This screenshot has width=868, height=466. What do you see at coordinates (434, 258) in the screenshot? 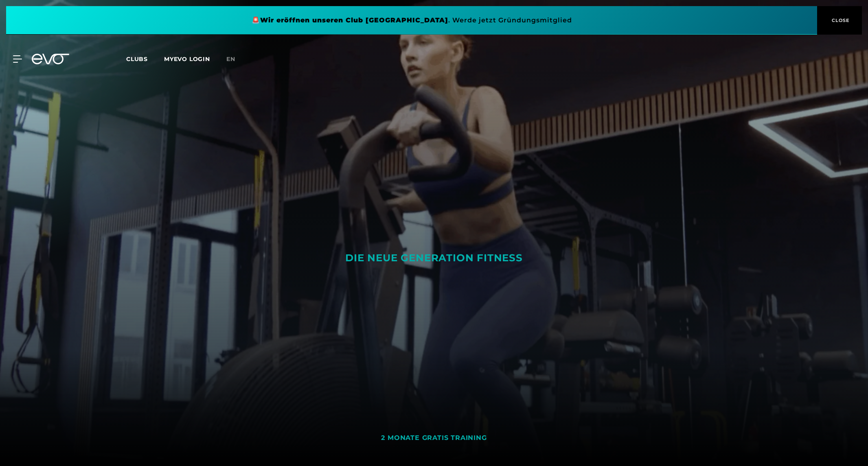
I see `div: DIE NEUE GENERATION FITNESS` at bounding box center [434, 258].